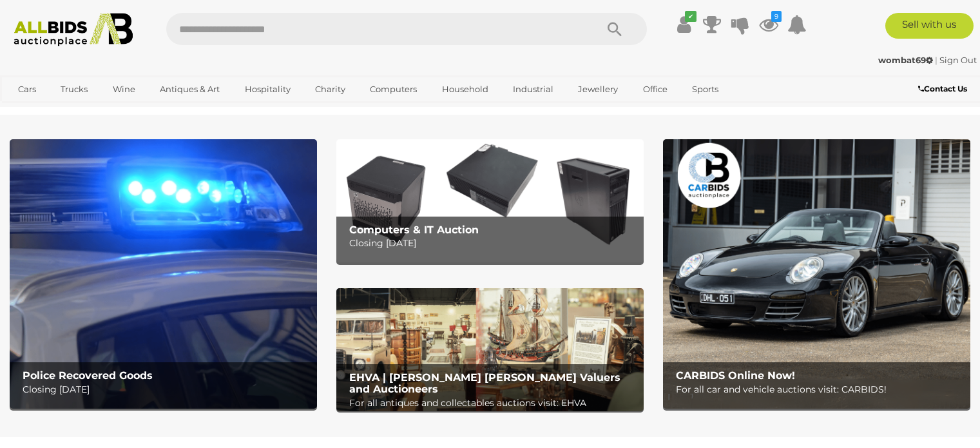 This screenshot has width=980, height=448. What do you see at coordinates (817, 274) in the screenshot?
I see `a: CARBIDS Online Now! CARBIDS Online Now! For all car and vehicle auctions visit: CARBIDS!` at bounding box center [817, 274].